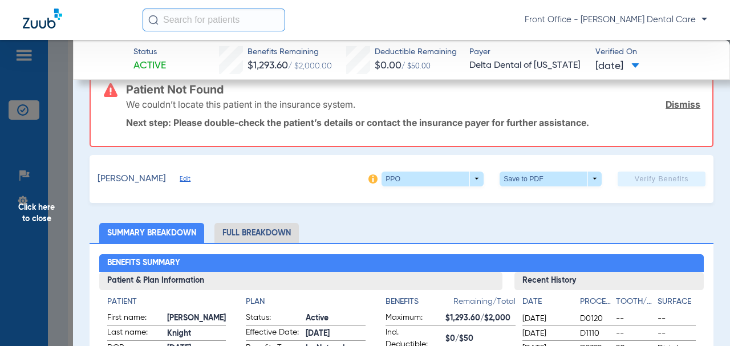  I want to click on span: Edit, so click(185, 180).